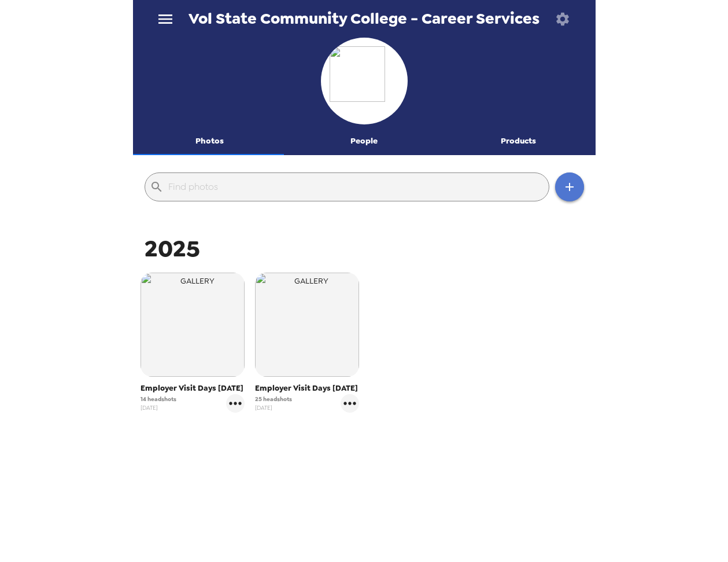 The width and height of the screenshot is (728, 562). What do you see at coordinates (159, 398) in the screenshot?
I see `span: 14 headshots` at bounding box center [159, 398].